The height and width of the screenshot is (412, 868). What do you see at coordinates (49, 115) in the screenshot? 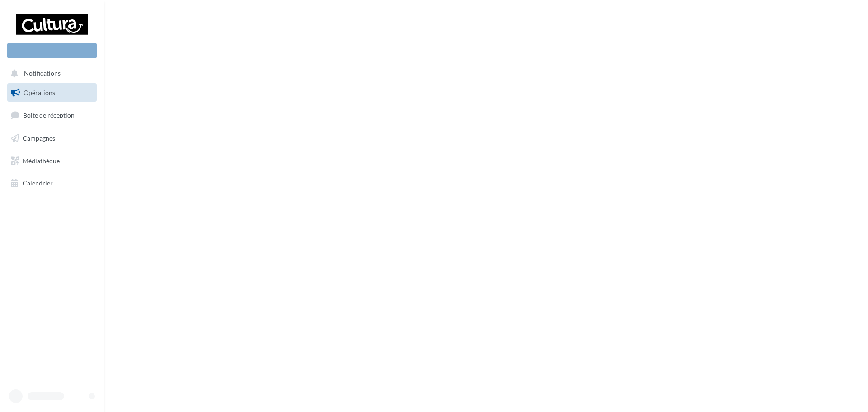
I see `span: Boîte de réception` at bounding box center [49, 115].